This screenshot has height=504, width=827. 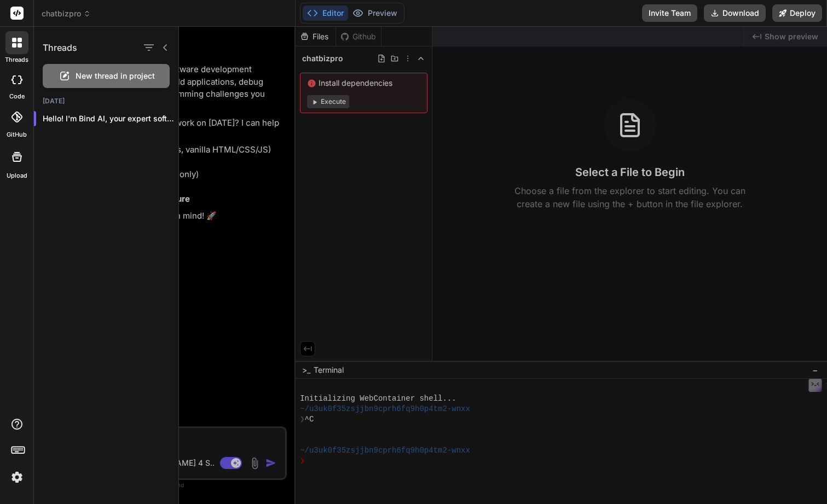 I want to click on img: settings, so click(x=17, y=477).